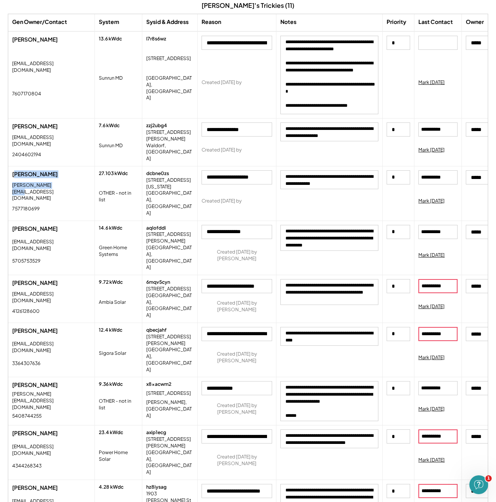 This screenshot has height=502, width=496. I want to click on div: 9.72 kWdc, so click(111, 282).